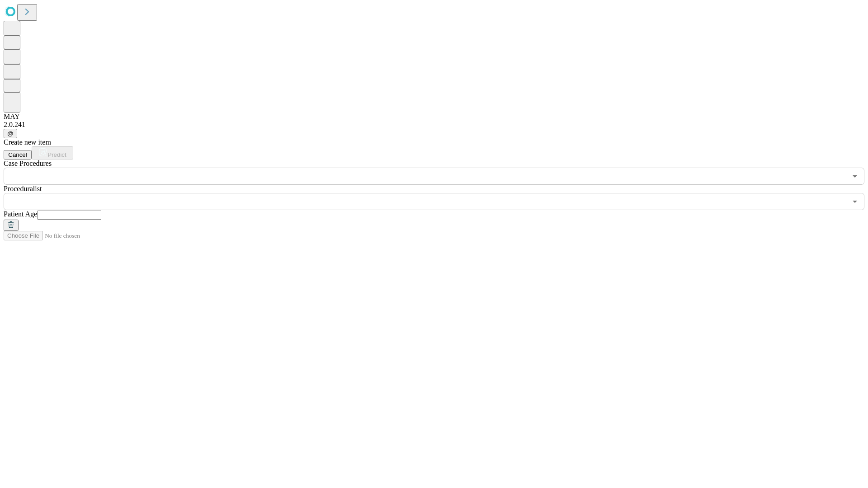 This screenshot has width=868, height=488. Describe the element at coordinates (434, 125) in the screenshot. I see `div: 2.0.241` at that location.